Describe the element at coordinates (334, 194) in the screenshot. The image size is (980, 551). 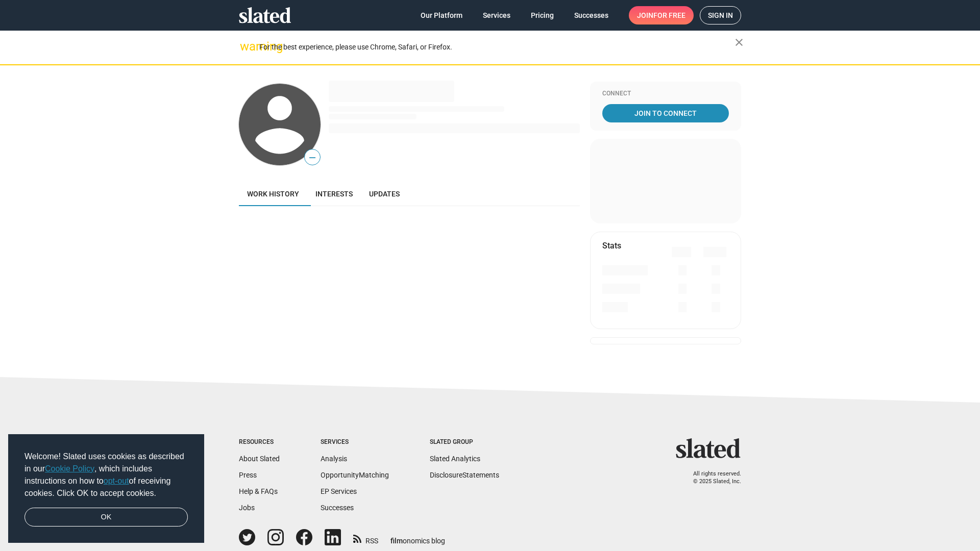
I see `span: Interests` at that location.